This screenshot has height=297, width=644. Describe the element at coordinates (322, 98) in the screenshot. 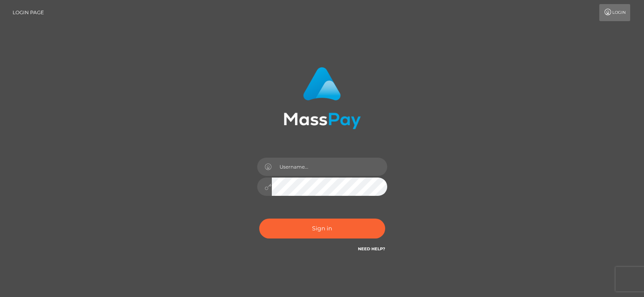

I see `img: MassPay Login` at that location.